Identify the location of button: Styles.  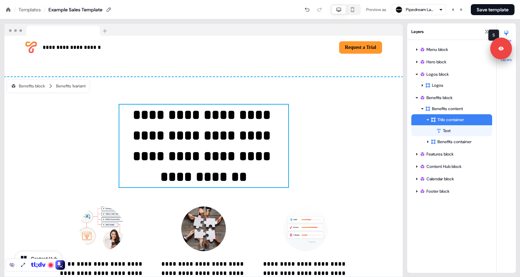
(506, 35).